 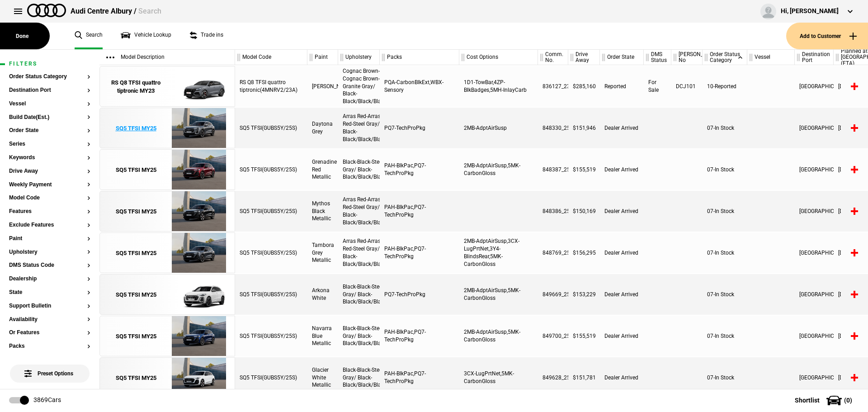 What do you see at coordinates (419, 128) in the screenshot?
I see `div: PQ7-TechProPkg` at bounding box center [419, 128].